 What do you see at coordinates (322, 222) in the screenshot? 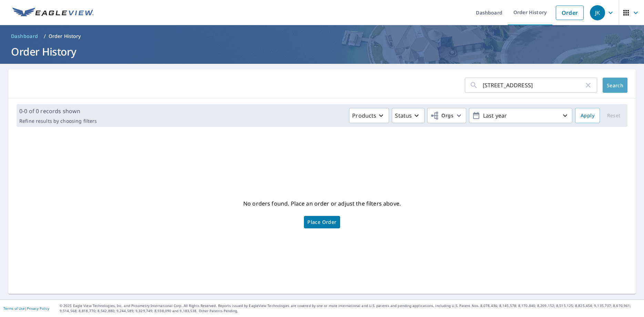
I see `span: Place Order` at bounding box center [322, 222].